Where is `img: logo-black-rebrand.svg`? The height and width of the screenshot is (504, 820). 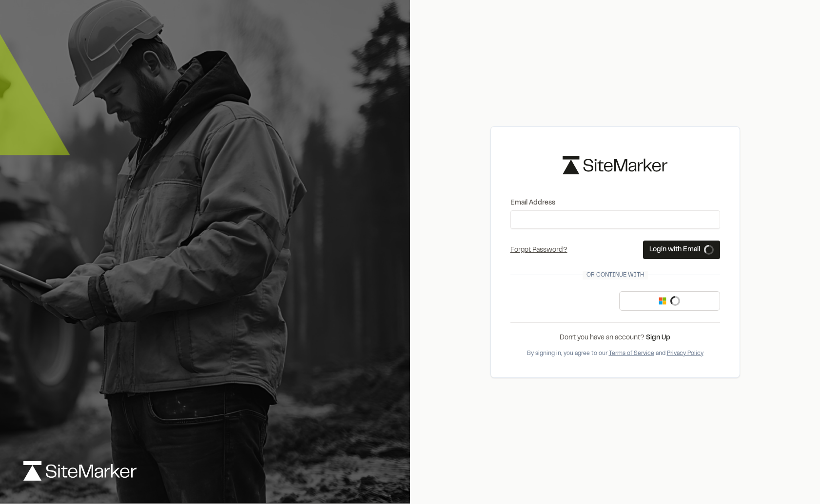 img: logo-black-rebrand.svg is located at coordinates (615, 165).